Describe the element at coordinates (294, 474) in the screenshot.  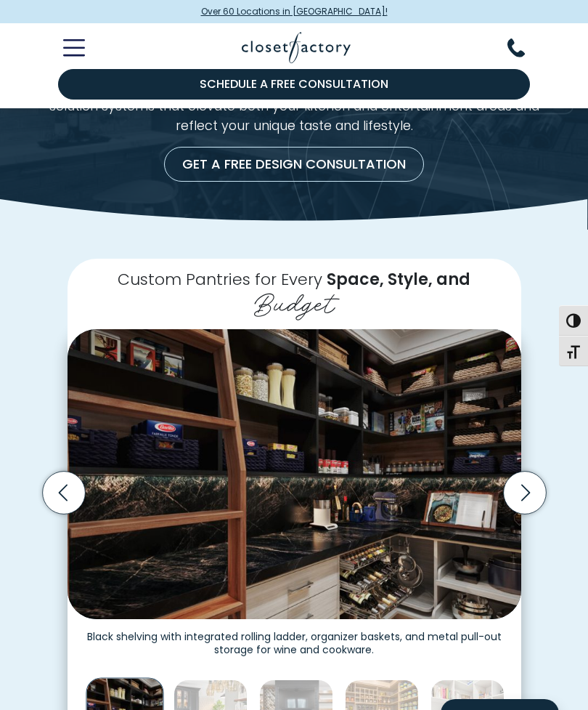
I see `img: Upscale pantry with black cabinetry, integrated ladder, deep green stone countertops, organized b...` at that location.